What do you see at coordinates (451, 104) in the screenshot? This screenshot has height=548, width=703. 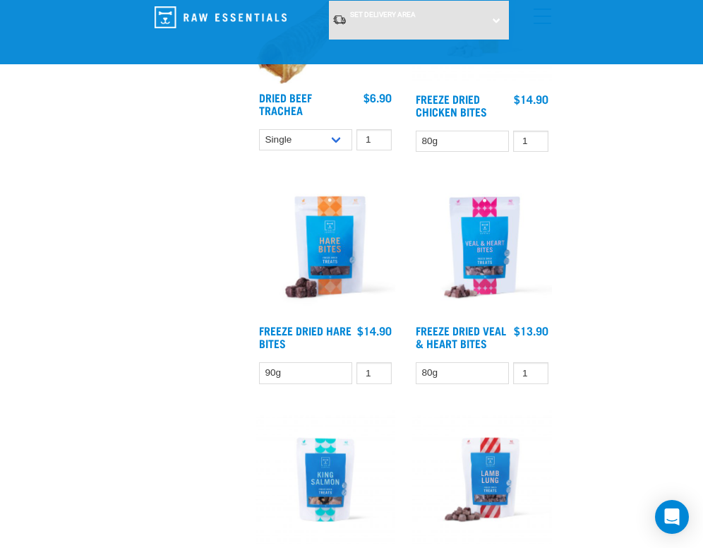 I see `a: Freeze Dried Chicken Bites` at bounding box center [451, 104].